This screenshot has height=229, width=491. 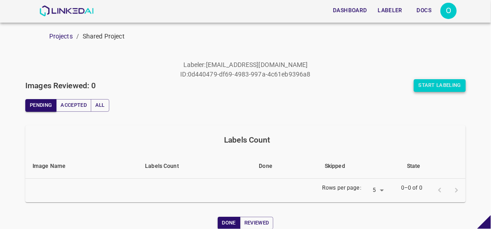 What do you see at coordinates (440, 85) in the screenshot?
I see `button: Start Labeling` at bounding box center [440, 85].